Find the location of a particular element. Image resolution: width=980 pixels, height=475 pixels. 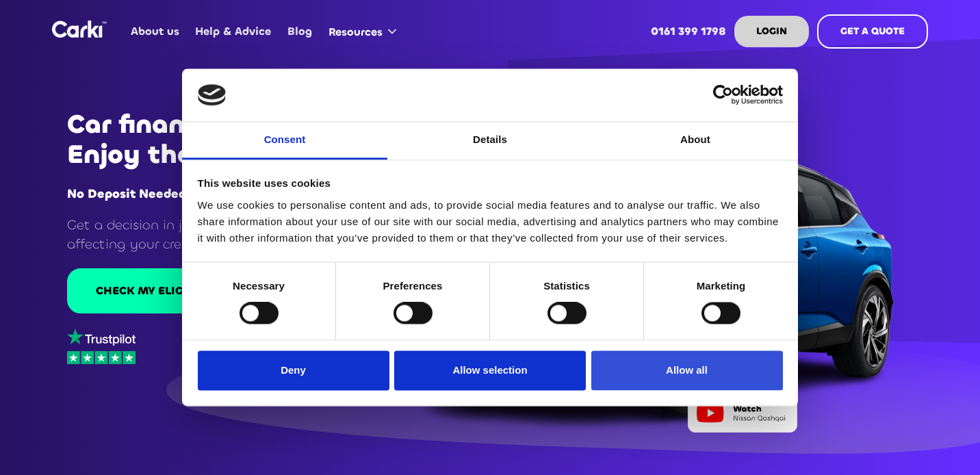

button: Deny is located at coordinates (293, 370).